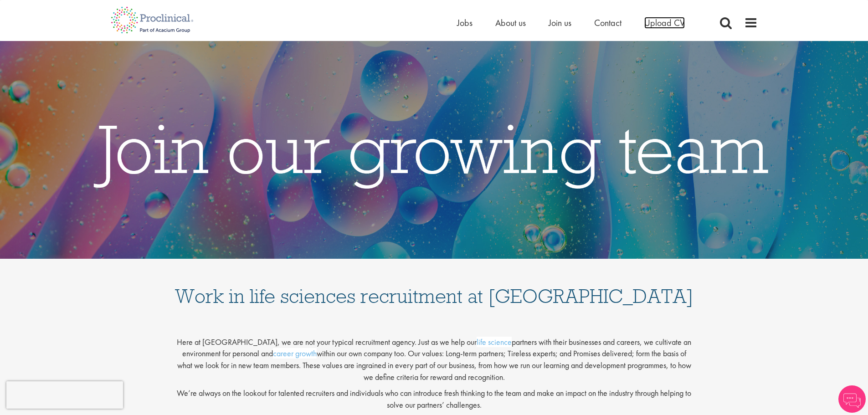 Image resolution: width=868 pixels, height=415 pixels. Describe the element at coordinates (608, 23) in the screenshot. I see `a: Contact` at that location.